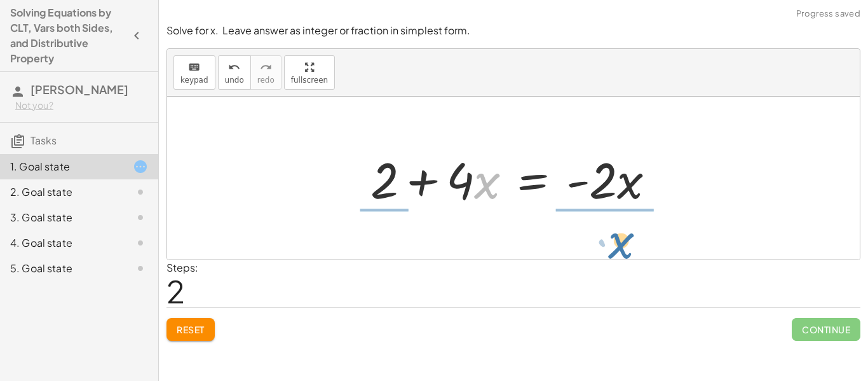 Image resolution: width=868 pixels, height=381 pixels. I want to click on span: 2, so click(176, 291).